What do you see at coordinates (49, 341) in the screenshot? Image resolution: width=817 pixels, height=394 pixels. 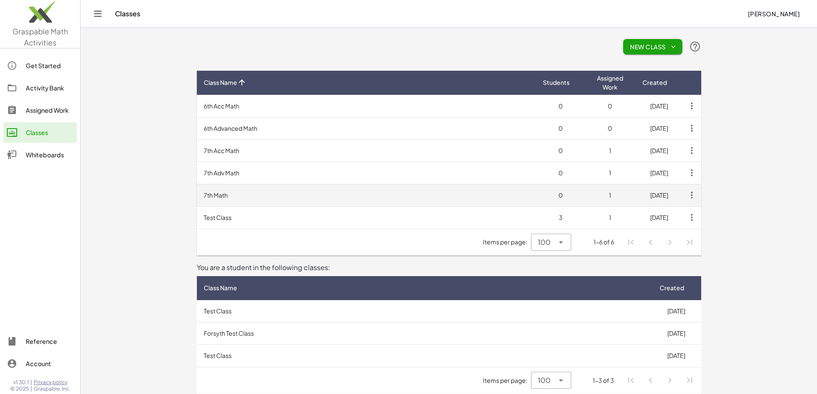 I see `div: Reference` at bounding box center [49, 341].